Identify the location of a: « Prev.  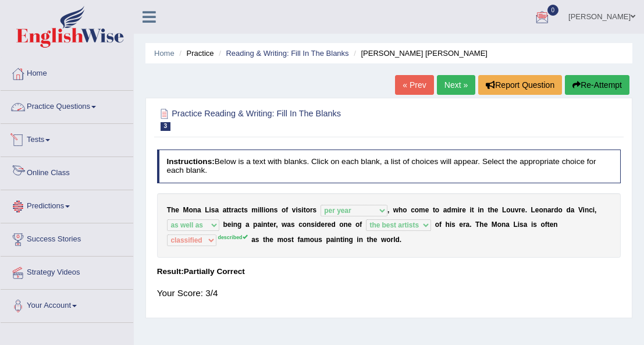
(414, 85).